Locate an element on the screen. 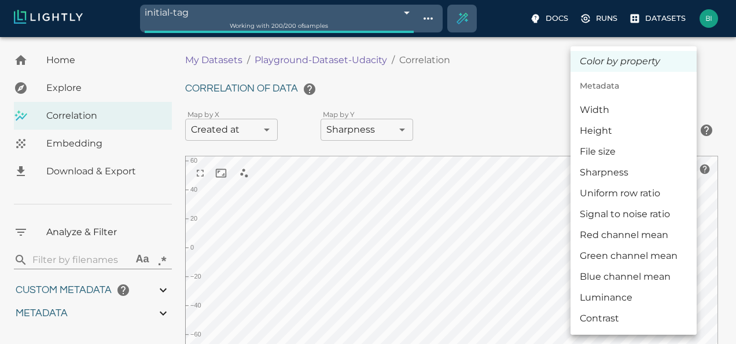 This screenshot has width=736, height=344. li: Luminance is located at coordinates (633, 297).